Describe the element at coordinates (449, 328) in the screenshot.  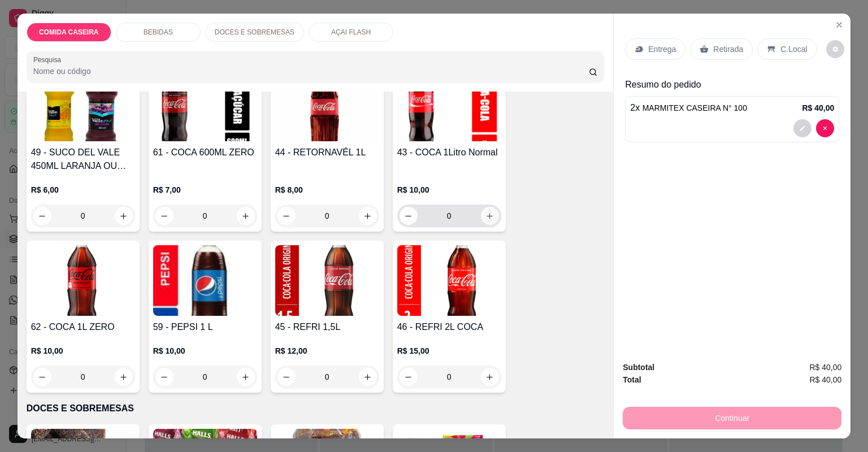
I see `h4: 46 - REFRI 2L COCA` at that location.